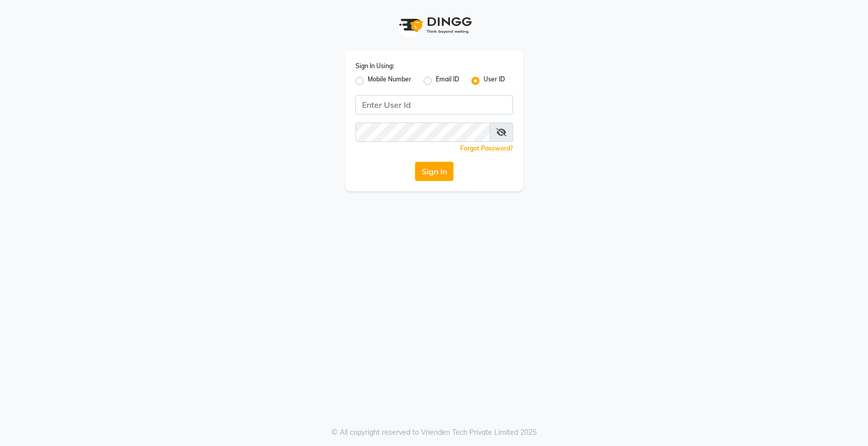  Describe the element at coordinates (389, 81) in the screenshot. I see `label: Mobile Number` at that location.